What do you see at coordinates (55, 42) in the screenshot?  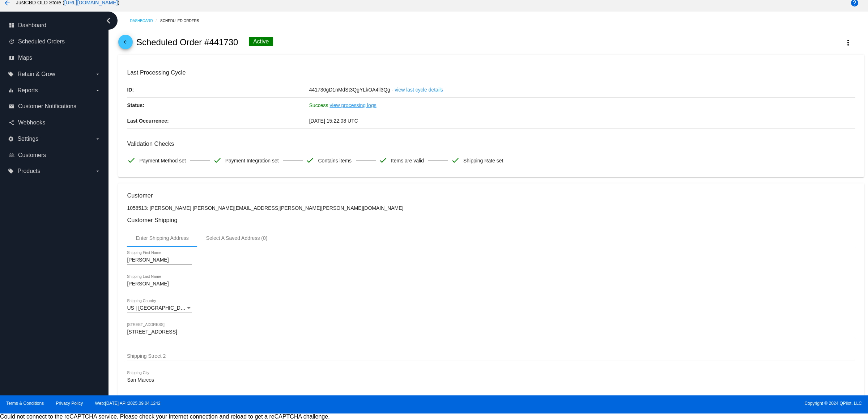 I see `a: update Scheduled Orders` at bounding box center [55, 42].